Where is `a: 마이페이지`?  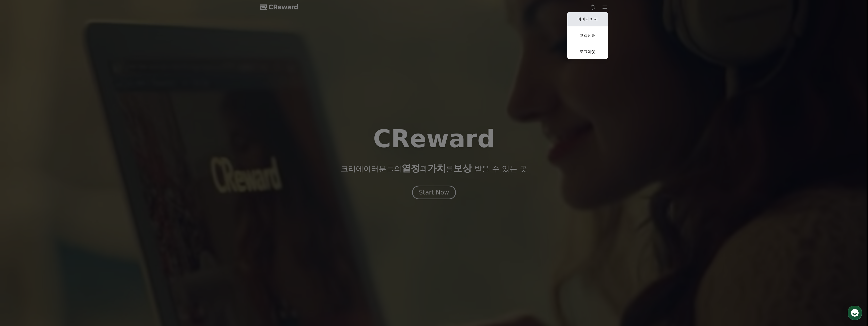 a: 마이페이지 is located at coordinates (587, 19).